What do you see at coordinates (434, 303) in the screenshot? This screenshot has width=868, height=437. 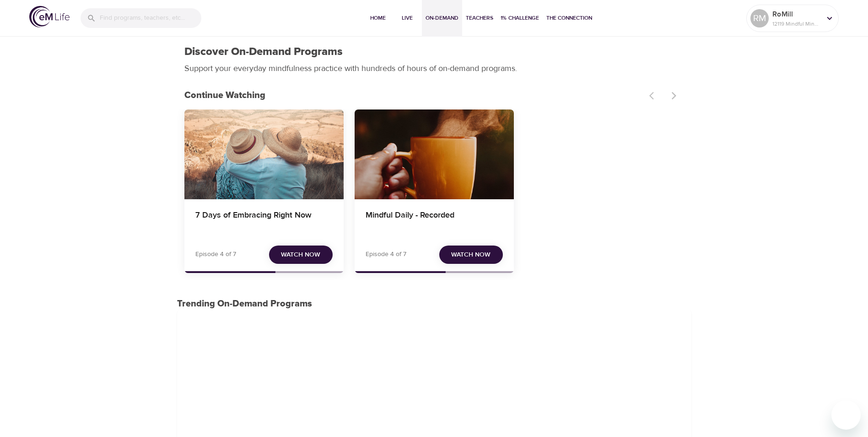 I see `h3: Trending On-Demand Programs` at bounding box center [434, 303].